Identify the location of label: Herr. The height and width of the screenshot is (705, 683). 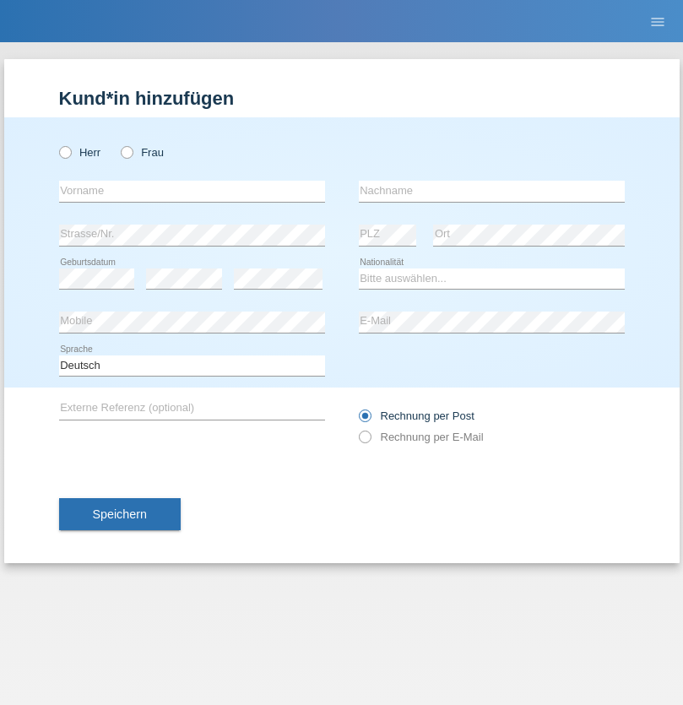
(80, 152).